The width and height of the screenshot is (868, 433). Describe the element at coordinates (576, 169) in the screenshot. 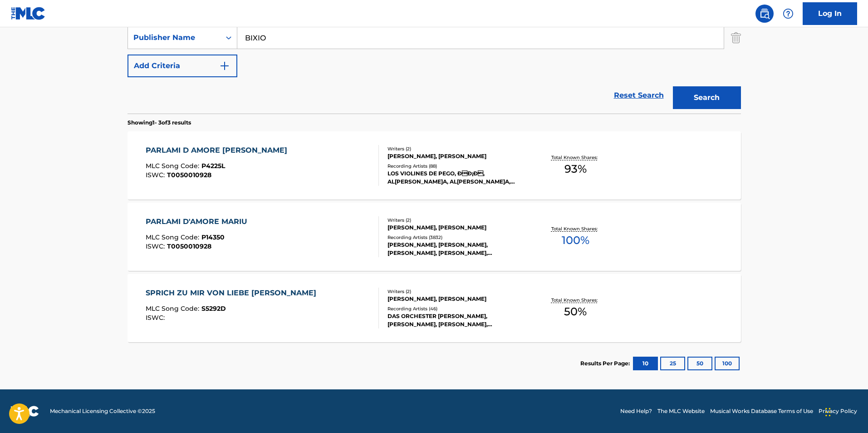

I see `span: 93 %` at that location.